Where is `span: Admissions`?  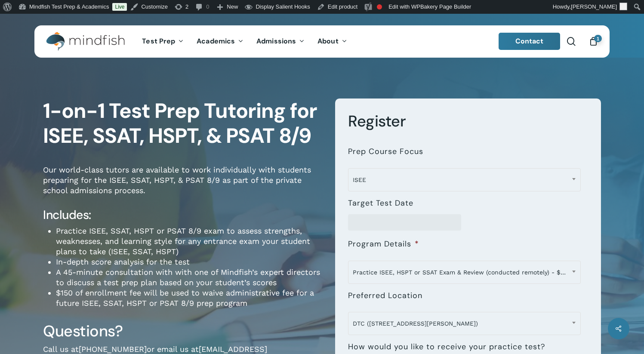
span: Admissions is located at coordinates (276, 41).